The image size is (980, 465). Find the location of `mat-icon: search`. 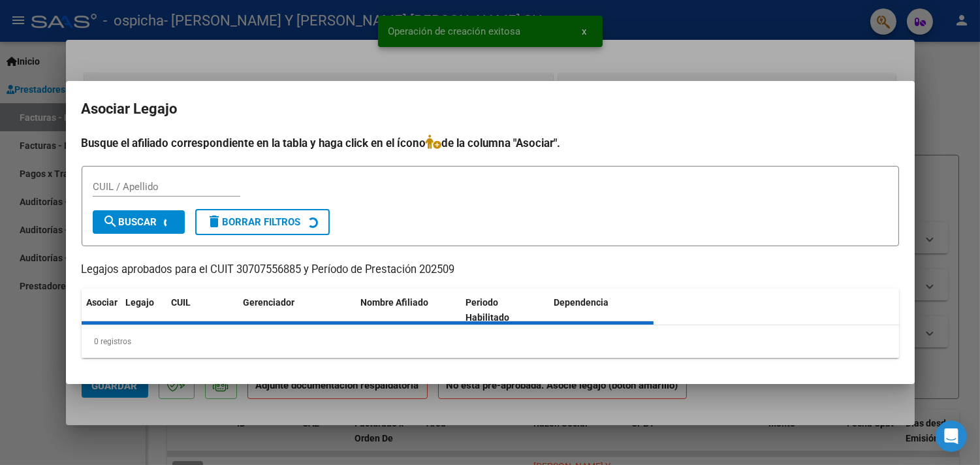

mat-icon: search is located at coordinates (111, 221).